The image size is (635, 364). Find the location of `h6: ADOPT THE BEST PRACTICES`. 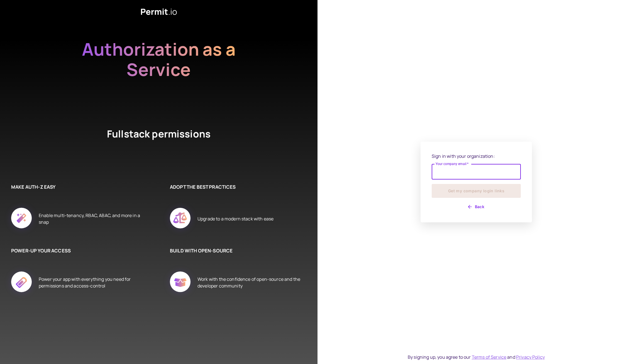

h6: ADOPT THE BEST PRACTICES is located at coordinates (235, 187).